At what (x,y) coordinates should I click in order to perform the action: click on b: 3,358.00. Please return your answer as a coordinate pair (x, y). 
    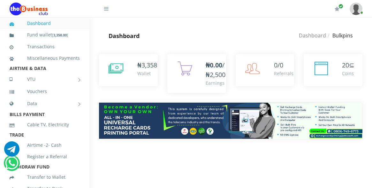
    Looking at the image, I should click on (60, 35).